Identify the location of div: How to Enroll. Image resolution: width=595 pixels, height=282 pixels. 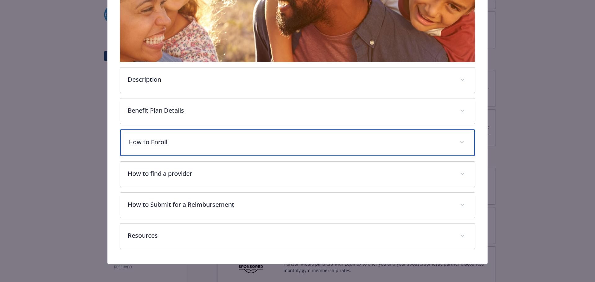
(298, 143).